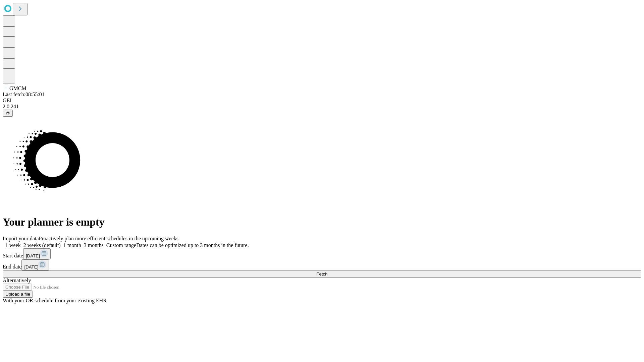 The height and width of the screenshot is (362, 644). Describe the element at coordinates (13, 245) in the screenshot. I see `span: 1 week` at that location.